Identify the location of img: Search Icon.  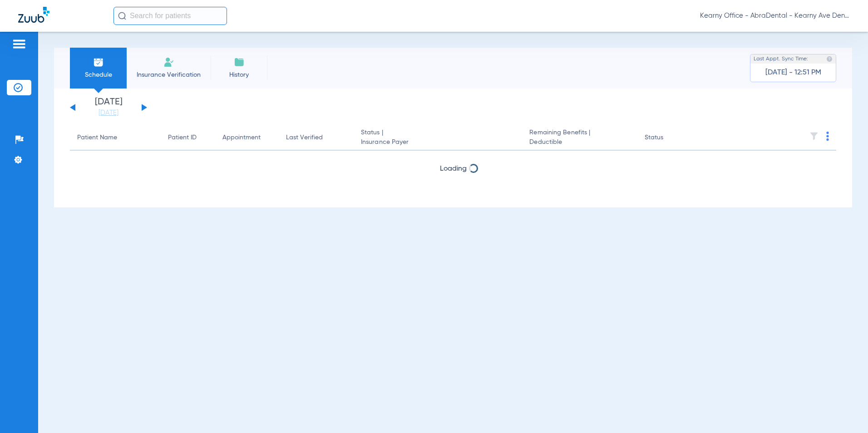
(122, 16).